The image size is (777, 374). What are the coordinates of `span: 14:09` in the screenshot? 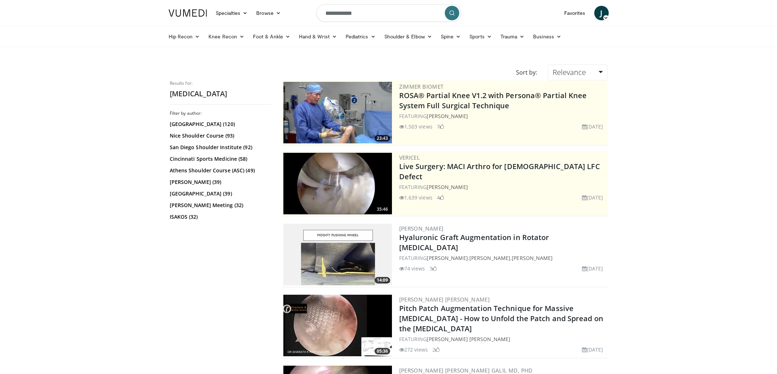 It's located at (382, 280).